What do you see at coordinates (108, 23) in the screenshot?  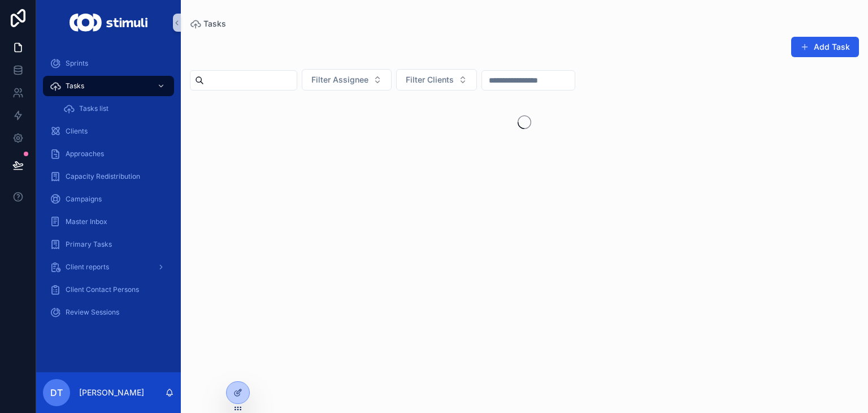 I see `img: App logo` at bounding box center [108, 23].